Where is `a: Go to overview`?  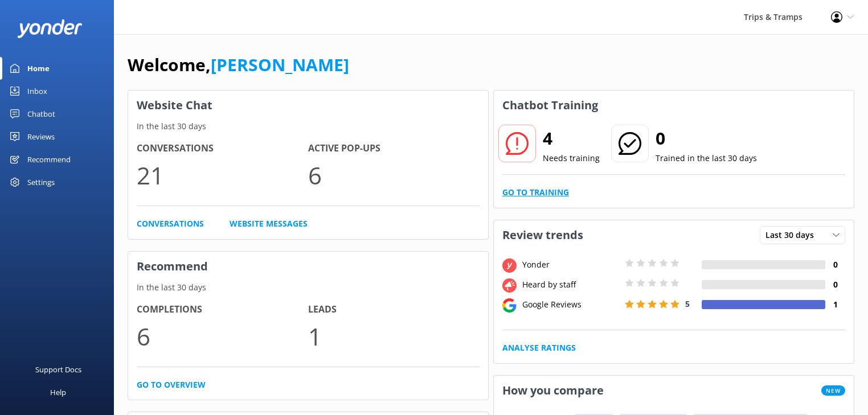
a: Go to overview is located at coordinates (171, 385).